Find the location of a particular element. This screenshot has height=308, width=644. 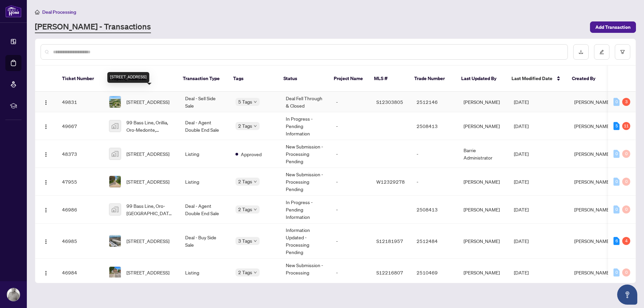

td: 49831 is located at coordinates (80, 102).